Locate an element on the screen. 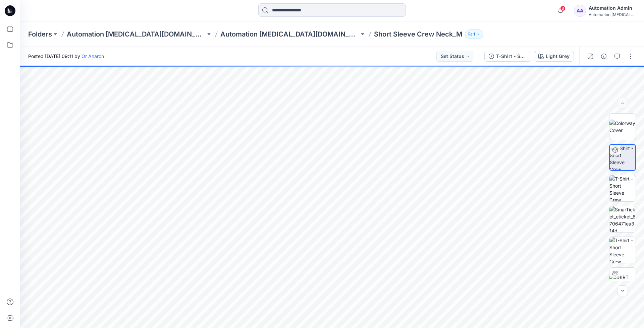 The width and height of the screenshot is (644, 328). p: 1 is located at coordinates (474, 34).